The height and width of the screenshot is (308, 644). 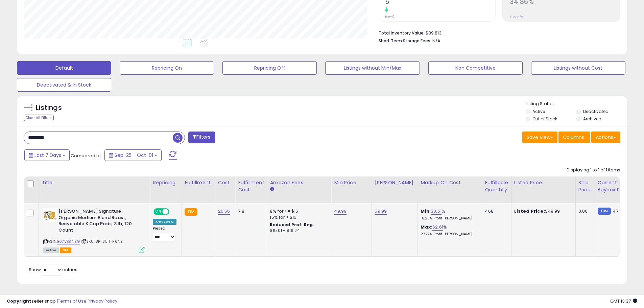 What do you see at coordinates (49, 108) in the screenshot?
I see `h5: Listings` at bounding box center [49, 108].